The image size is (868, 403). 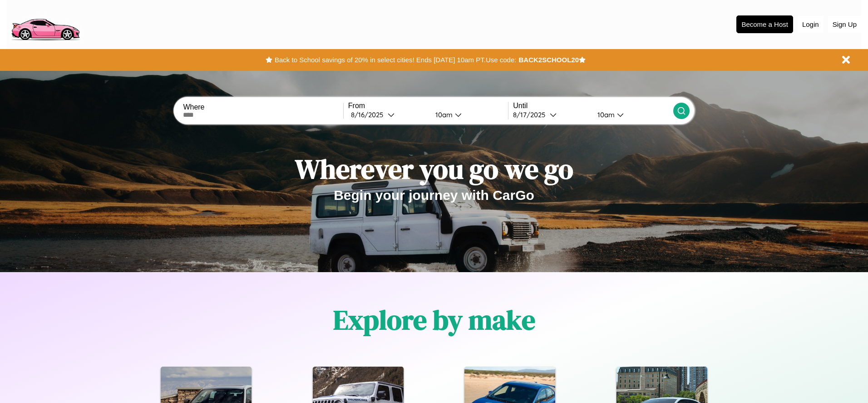 I want to click on label: From, so click(x=428, y=106).